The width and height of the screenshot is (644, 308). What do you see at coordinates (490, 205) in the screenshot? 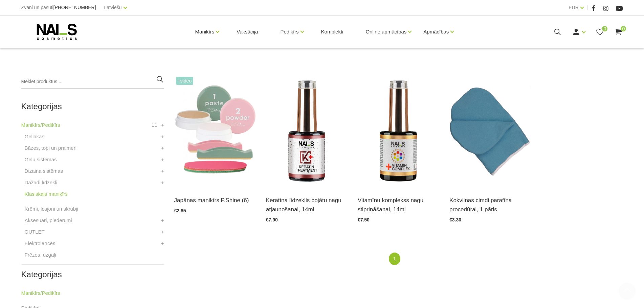
I see `a: Kokvilnas cimdi parafīna procedūrai, 1 pāris` at bounding box center [490, 205].